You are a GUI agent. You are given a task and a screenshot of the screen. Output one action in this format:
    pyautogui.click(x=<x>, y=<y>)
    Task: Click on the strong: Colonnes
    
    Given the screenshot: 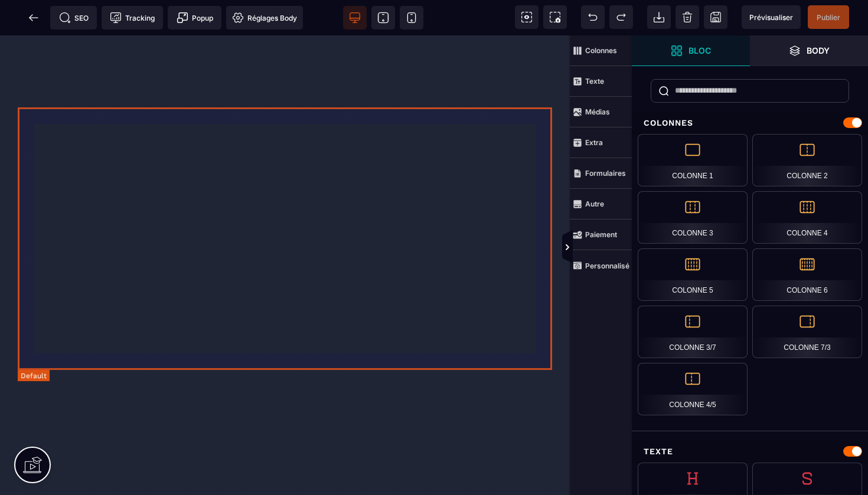 What is the action you would take?
    pyautogui.click(x=601, y=50)
    